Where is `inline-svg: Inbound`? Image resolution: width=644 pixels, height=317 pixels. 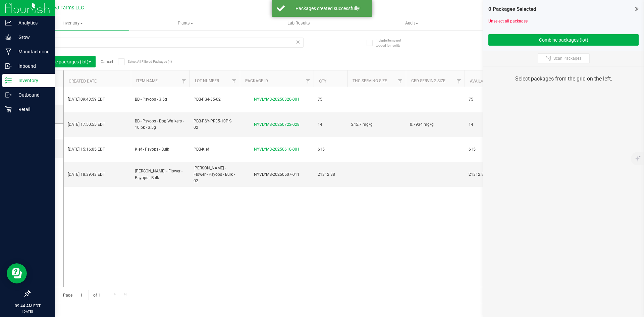 inline-svg: Inbound is located at coordinates (9, 66).